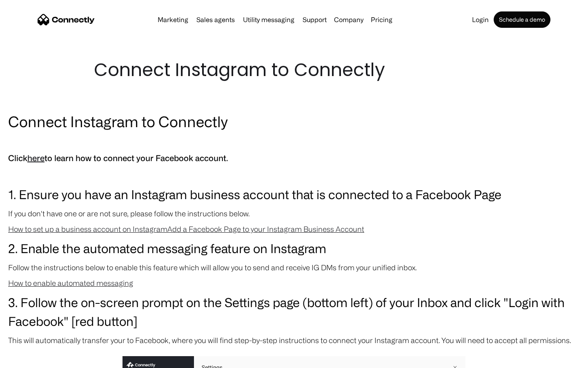 This screenshot has width=588, height=368. What do you see at coordinates (294, 194) in the screenshot?
I see `h3: 1. Ensure you have an Instagram business account that is connected to a Facebook Page` at bounding box center [294, 194].